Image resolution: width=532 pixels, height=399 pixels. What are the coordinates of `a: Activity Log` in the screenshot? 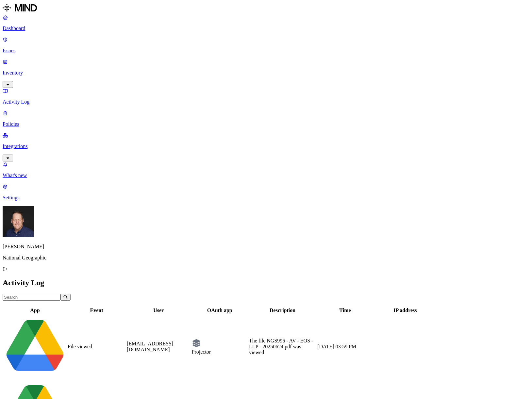 It's located at (266, 97).